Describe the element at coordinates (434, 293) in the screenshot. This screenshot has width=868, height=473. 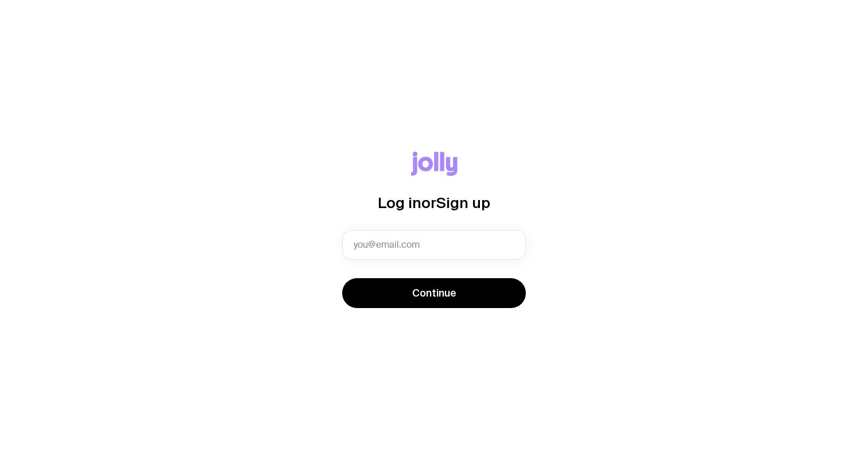
I see `button: Continue` at that location.